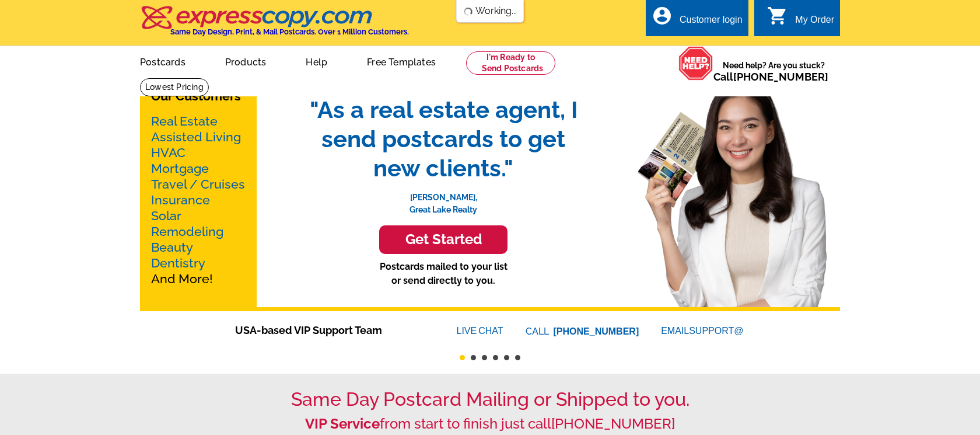  What do you see at coordinates (469, 12) in the screenshot?
I see `img: loading...` at bounding box center [469, 12].